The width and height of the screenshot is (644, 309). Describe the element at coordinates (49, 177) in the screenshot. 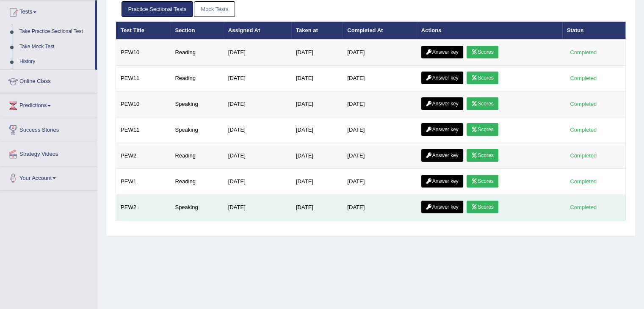

I see `a: Your Account` at that location.